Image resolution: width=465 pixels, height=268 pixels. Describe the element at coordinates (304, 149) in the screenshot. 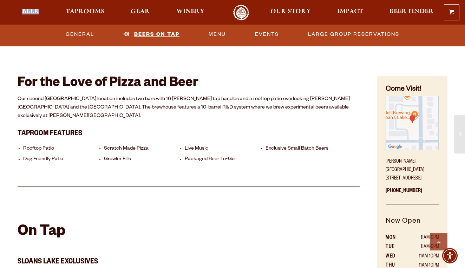

I see `li: Exclusive Small Batch Beers` at that location.